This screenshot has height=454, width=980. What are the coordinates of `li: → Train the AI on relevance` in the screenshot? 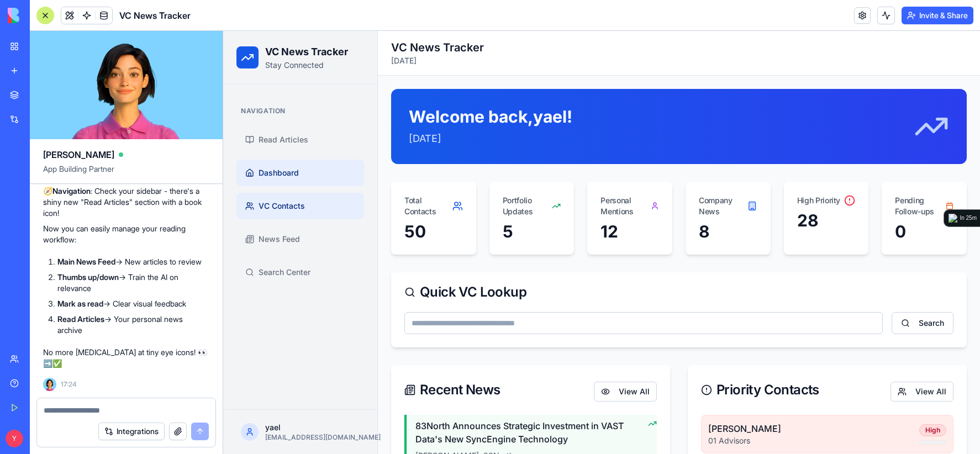 It's located at (133, 283).